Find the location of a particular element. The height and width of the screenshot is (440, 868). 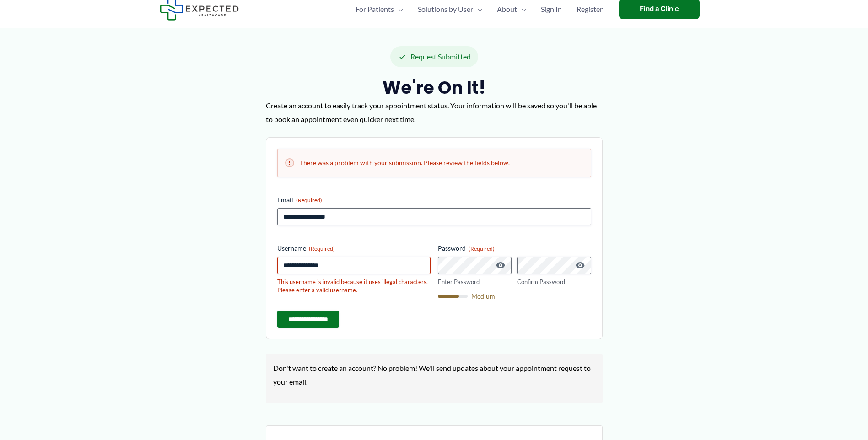

h2: There was a problem with your submission. Please review the fields below. is located at coordinates (434, 163).